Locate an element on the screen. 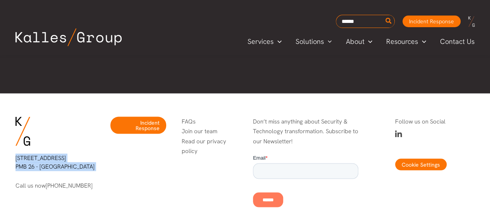 This screenshot has width=490, height=214. img: KG-Logo-Signature is located at coordinates (23, 131).